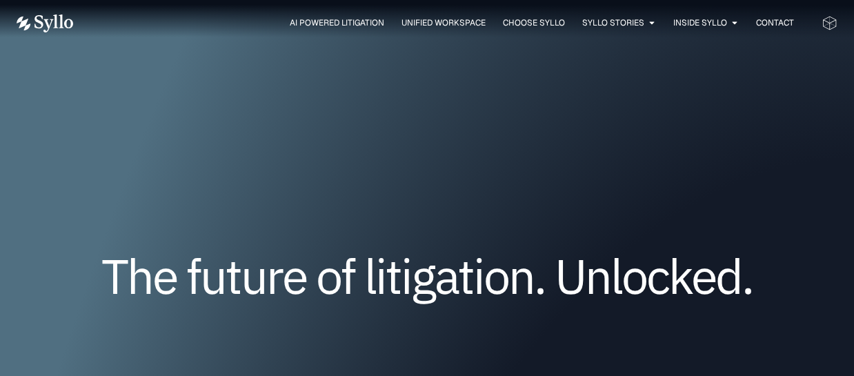  What do you see at coordinates (614, 23) in the screenshot?
I see `span: Syllo Stories` at bounding box center [614, 23].